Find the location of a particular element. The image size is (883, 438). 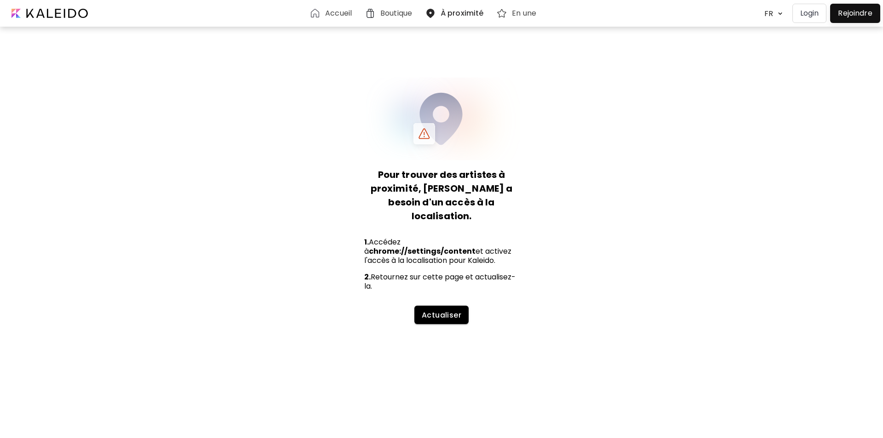

a: Rejoindre is located at coordinates (855, 13).